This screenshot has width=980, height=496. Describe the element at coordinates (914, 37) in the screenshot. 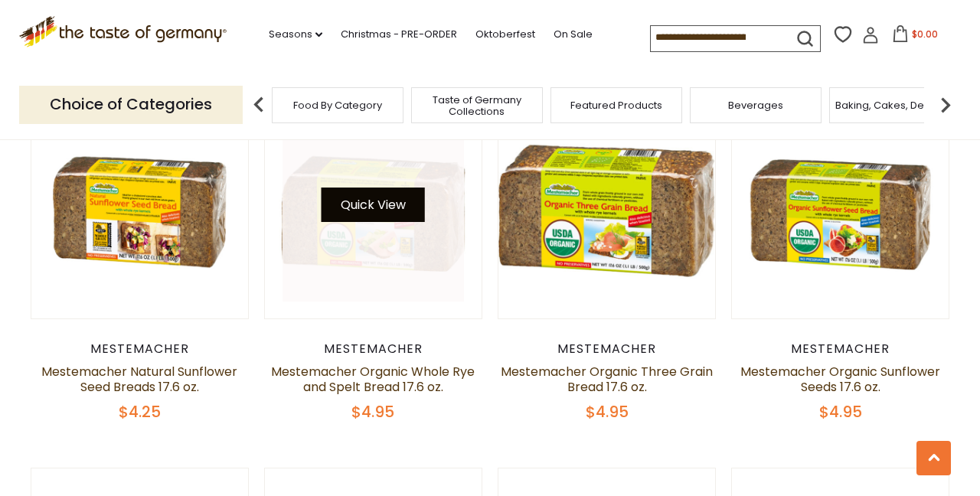

I see `button: $0.00` at that location.